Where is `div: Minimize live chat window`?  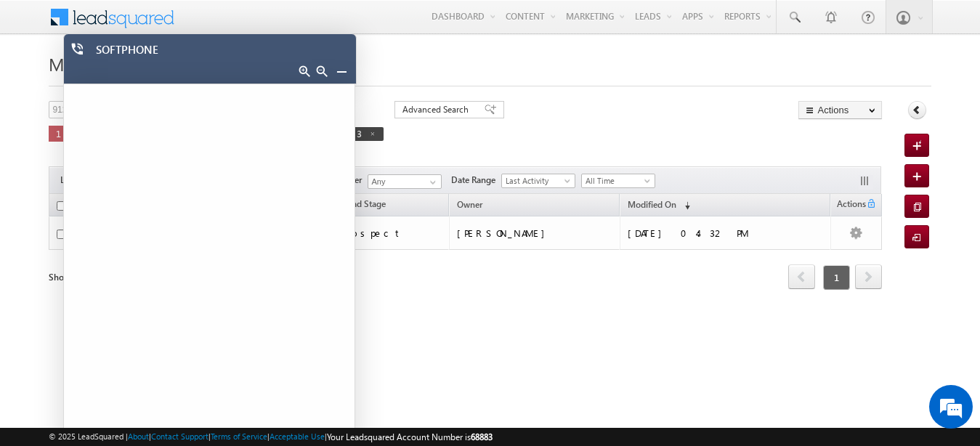
div: Minimize live chat window is located at coordinates (256, 25).